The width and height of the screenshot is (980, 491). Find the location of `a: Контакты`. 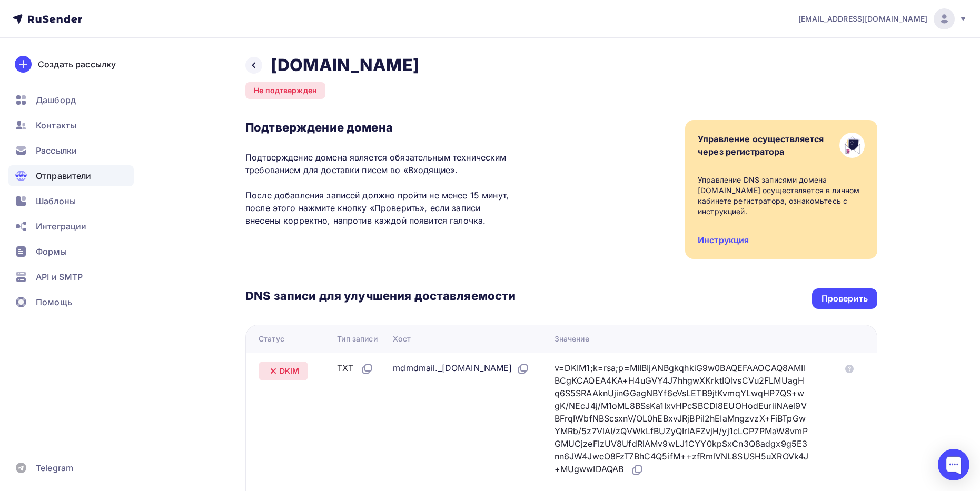

a: Контакты is located at coordinates (71, 125).